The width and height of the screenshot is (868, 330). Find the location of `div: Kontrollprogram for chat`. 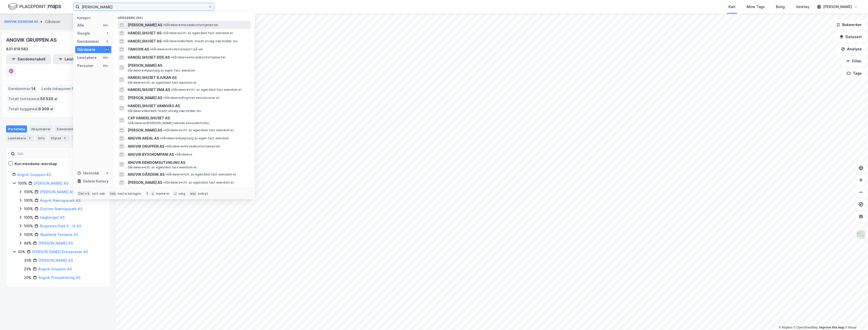

div: Kontrollprogram for chat is located at coordinates (855, 318).